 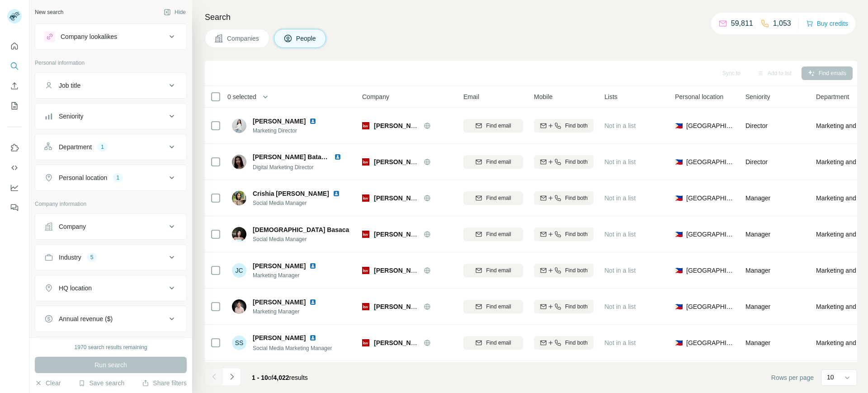 I want to click on span: of, so click(x=271, y=377).